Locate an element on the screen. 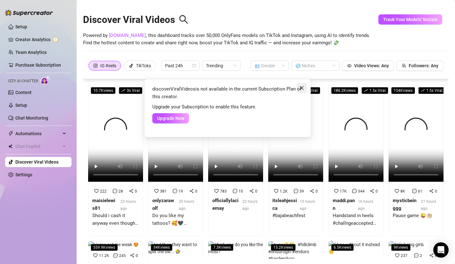  span: Upgrade Now is located at coordinates (170, 118).